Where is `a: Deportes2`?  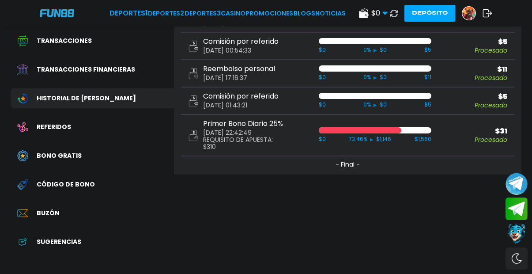
a: Deportes2 is located at coordinates (166, 13).